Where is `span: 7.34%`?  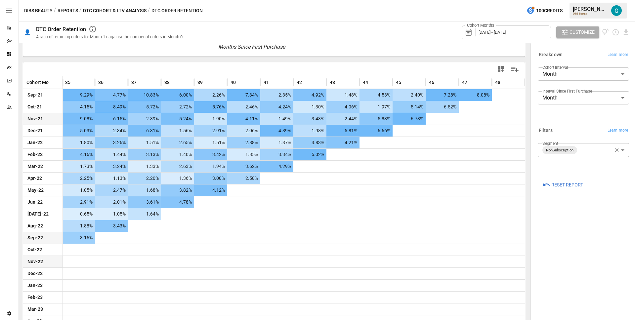 span: 7.34% is located at coordinates (245, 95).